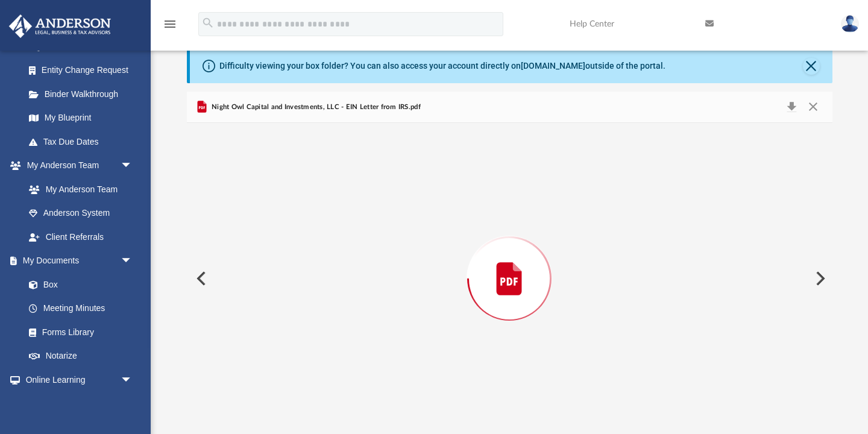 The height and width of the screenshot is (434, 868). I want to click on button: Download, so click(792, 107).